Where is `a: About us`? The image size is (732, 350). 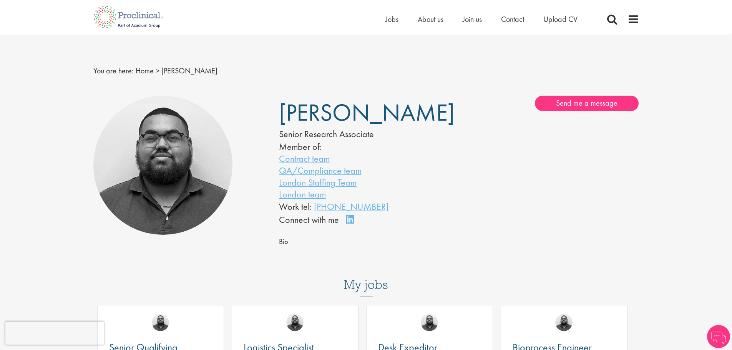 a: About us is located at coordinates (430, 19).